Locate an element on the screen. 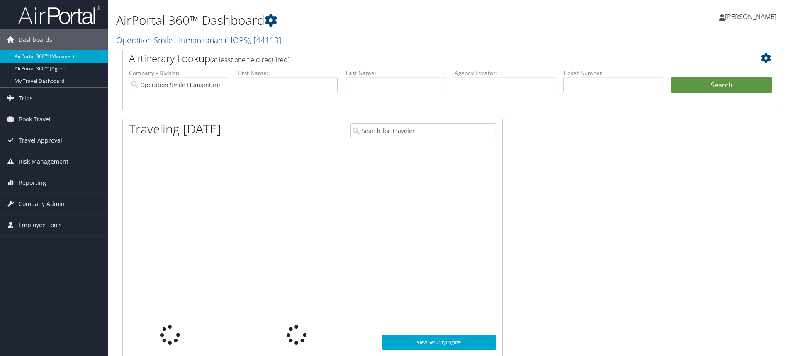  span: Book Travel is located at coordinates (34, 119).